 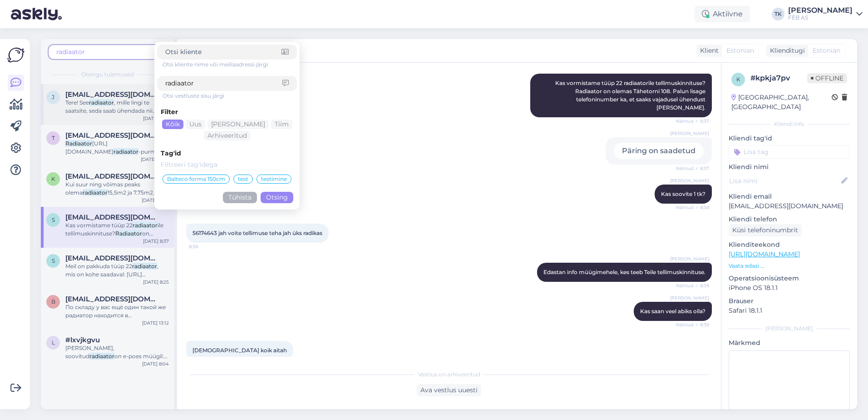 I want to click on input: Lisa tag, so click(x=789, y=152).